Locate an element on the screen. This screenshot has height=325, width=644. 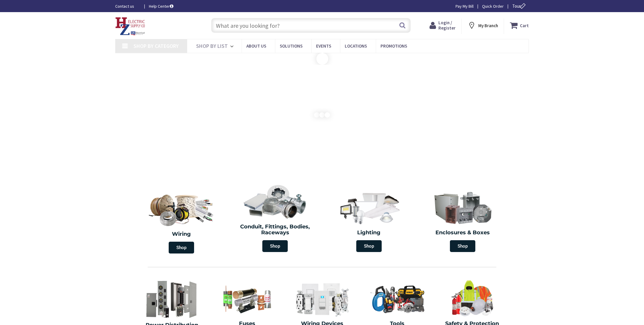
a: Pay My Bill is located at coordinates (464, 6).